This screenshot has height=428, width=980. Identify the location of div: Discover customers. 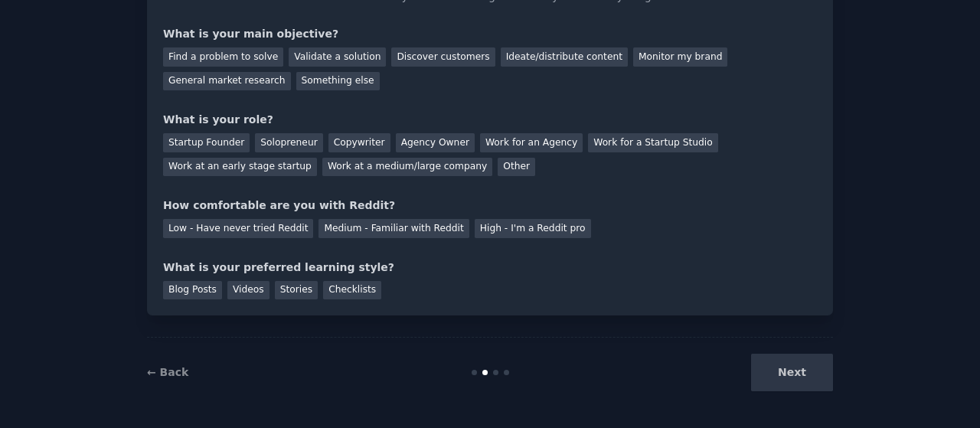
(443, 57).